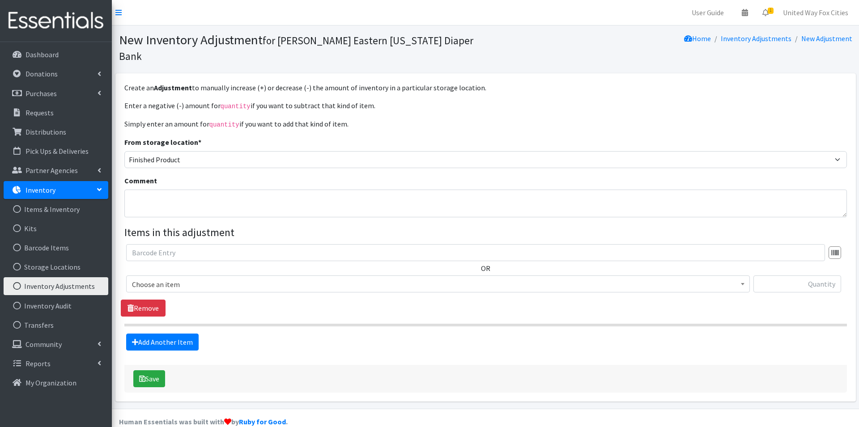  What do you see at coordinates (486, 233) in the screenshot?
I see `legend: Items in this adjustment` at bounding box center [486, 233].